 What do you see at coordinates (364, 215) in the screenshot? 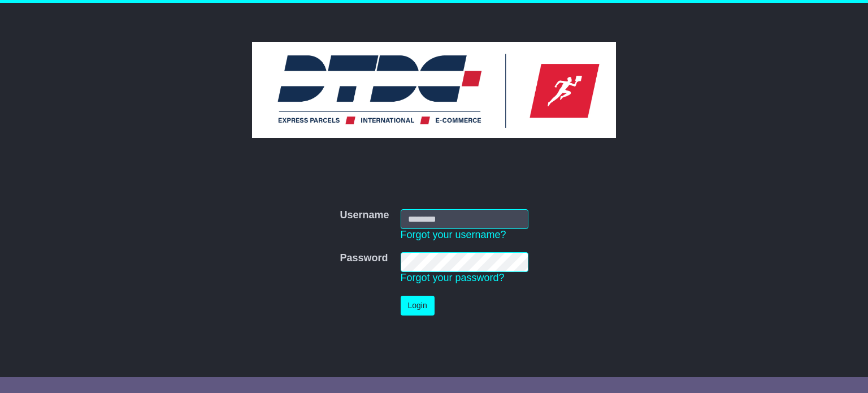
I see `label: Username` at bounding box center [364, 215].